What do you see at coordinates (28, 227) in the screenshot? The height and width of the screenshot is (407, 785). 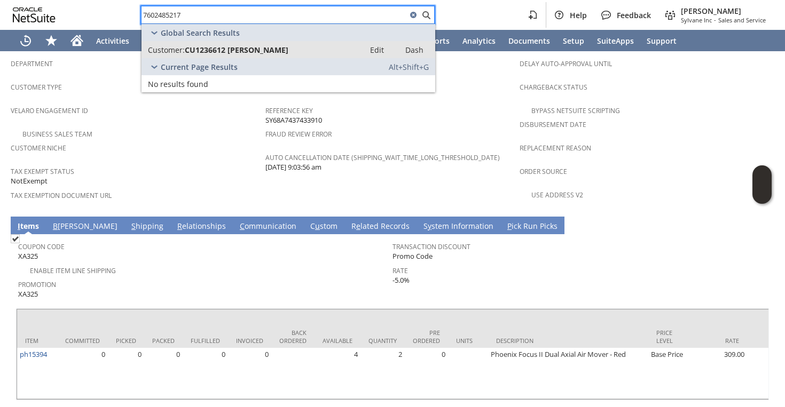 I see `a: Items` at bounding box center [28, 227].